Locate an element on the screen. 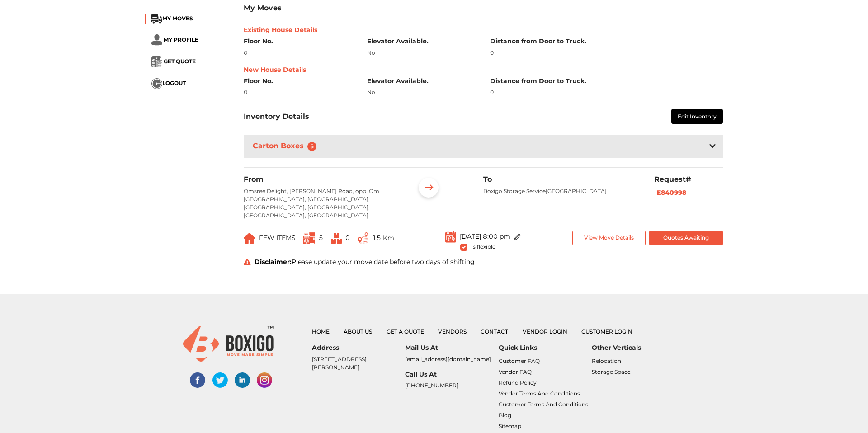 This screenshot has height=433, width=868. a: Vendor Login is located at coordinates (545, 331).